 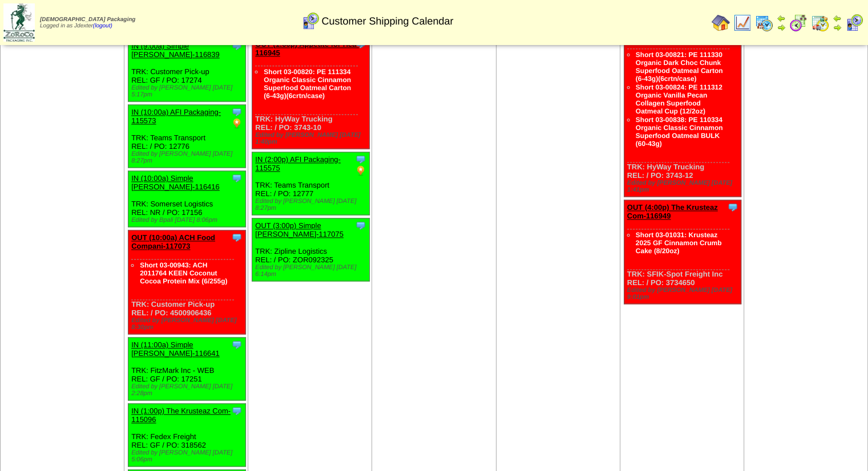 I want to click on a: IN (10:00a) AFI Packaging-115573, so click(x=176, y=117).